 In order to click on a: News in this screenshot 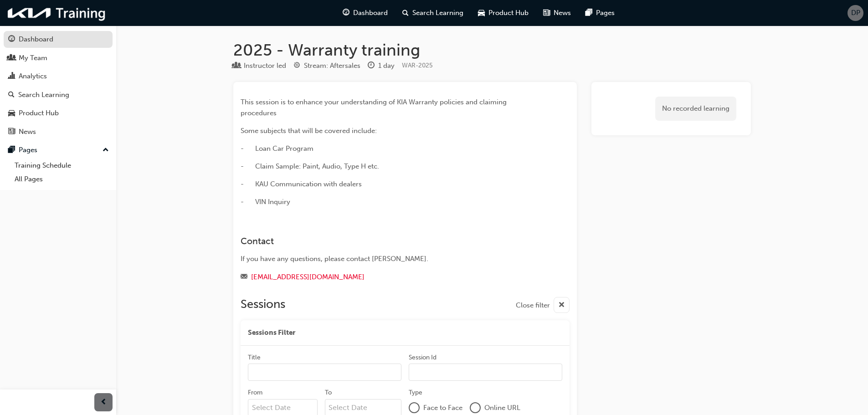, I will do `click(58, 131)`.